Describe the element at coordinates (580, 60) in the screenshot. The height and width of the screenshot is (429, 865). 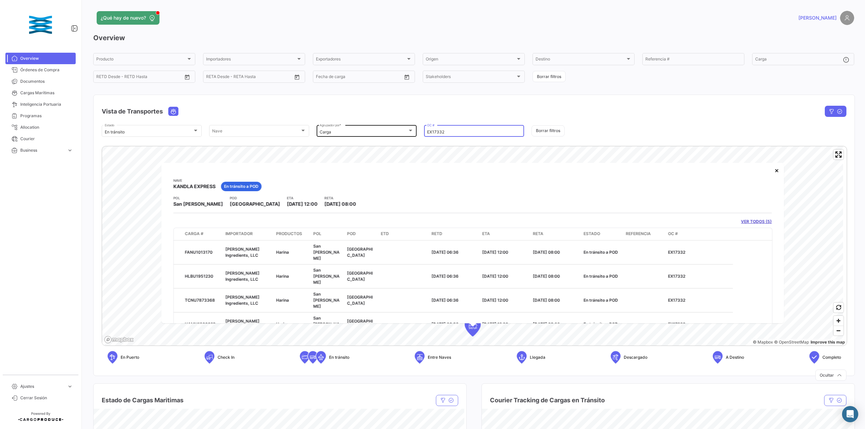
I see `span: Destino` at that location.